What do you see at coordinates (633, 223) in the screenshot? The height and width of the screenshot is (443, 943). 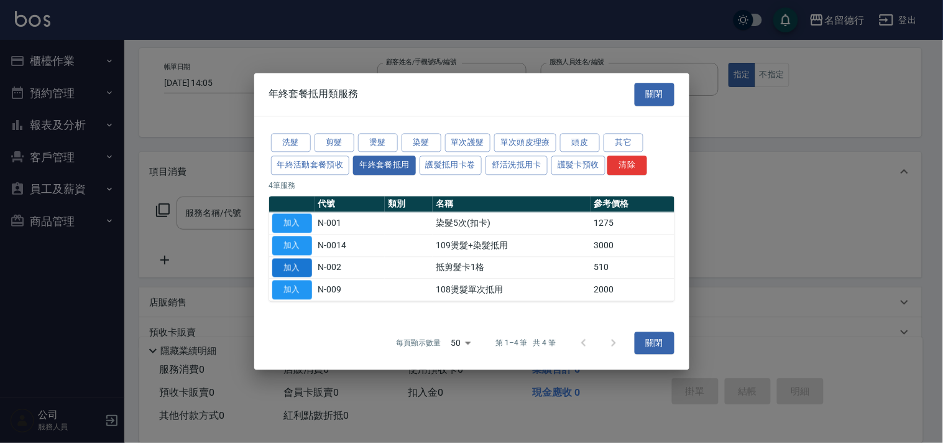 I see `td: 1275` at bounding box center [633, 223].